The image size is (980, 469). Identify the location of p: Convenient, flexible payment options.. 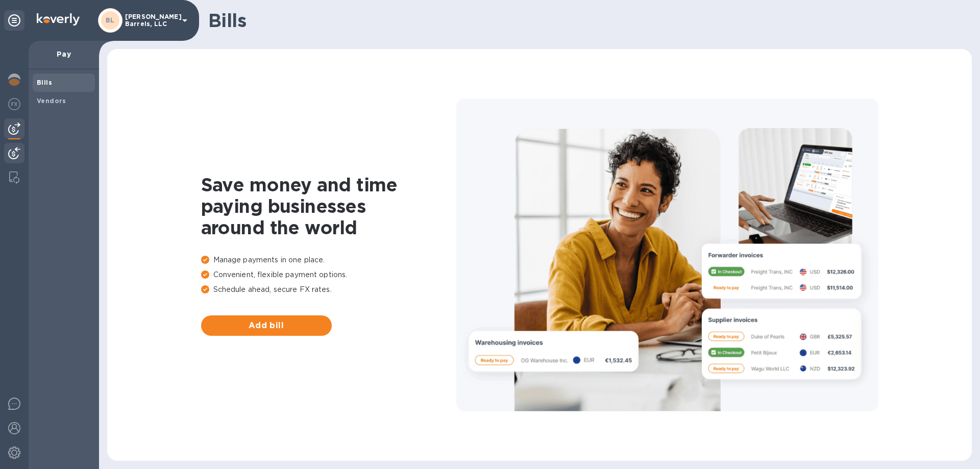
(329, 275).